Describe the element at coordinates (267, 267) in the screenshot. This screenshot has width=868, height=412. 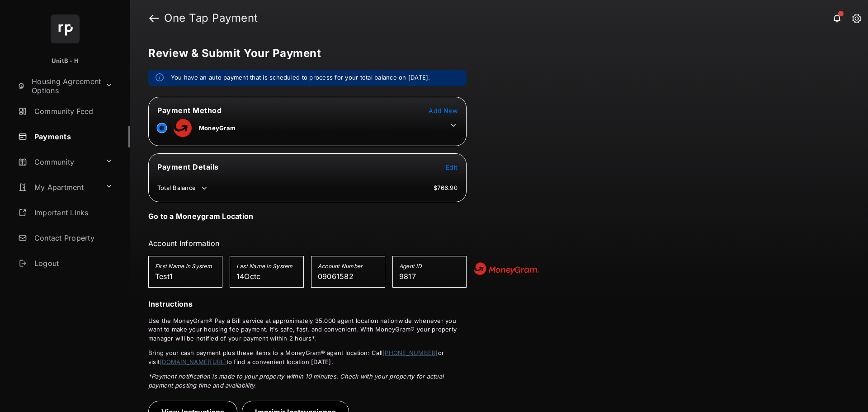
I see `h5: Last Name in System` at that location.